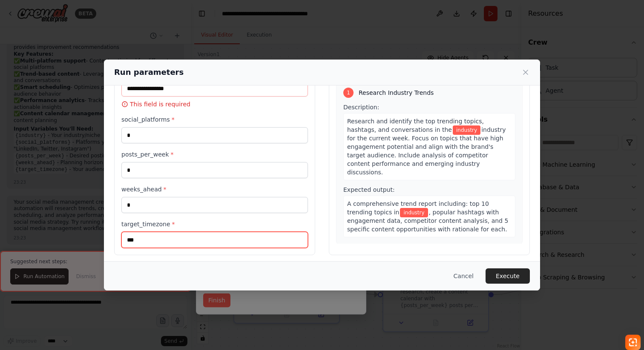 This screenshot has height=350, width=644. I want to click on label: posts_per_week, so click(215, 154).